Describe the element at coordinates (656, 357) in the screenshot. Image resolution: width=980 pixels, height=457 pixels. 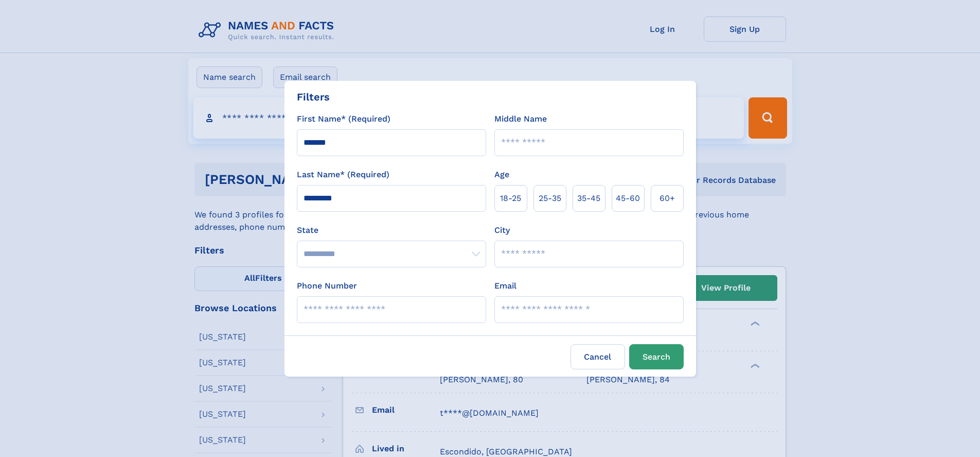
I see `button: Search` at that location.